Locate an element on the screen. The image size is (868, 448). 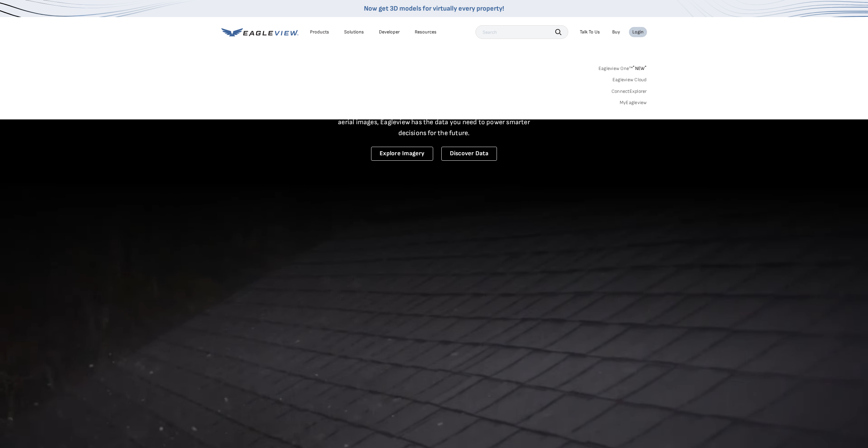
p: A new era starts here. Built on more than 3.5 billion high-resolution aerial images, Eagleview ha... is located at coordinates (434, 122).